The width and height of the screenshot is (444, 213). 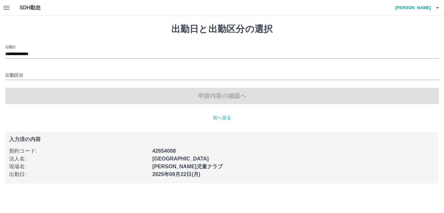 What do you see at coordinates (79, 167) in the screenshot?
I see `p: 現場名 :` at bounding box center [79, 167].